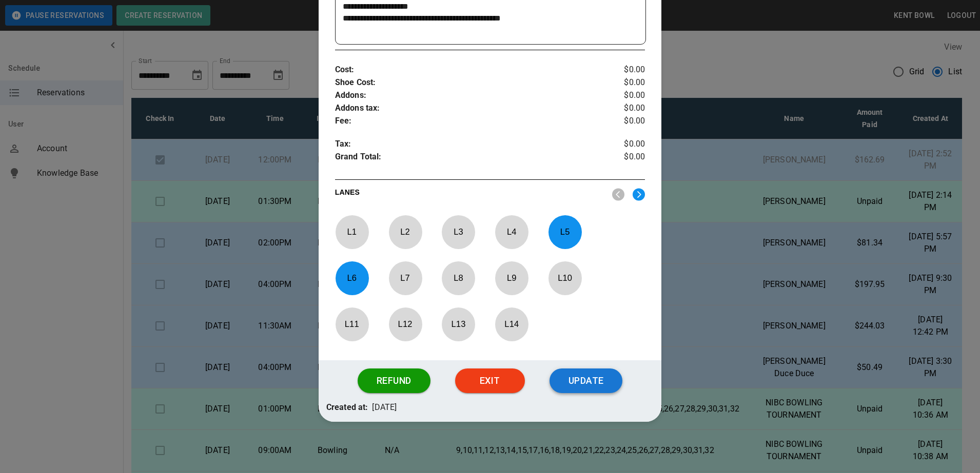 This screenshot has height=473, width=980. Describe the element at coordinates (458, 278) in the screenshot. I see `p: L 8` at that location.